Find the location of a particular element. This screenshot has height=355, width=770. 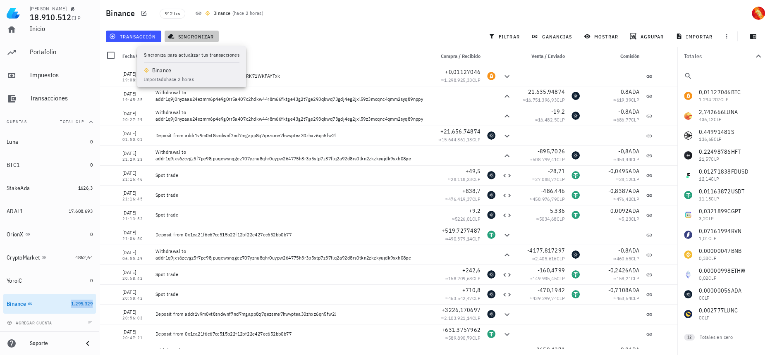

span: 158,21 is located at coordinates (624, 278).